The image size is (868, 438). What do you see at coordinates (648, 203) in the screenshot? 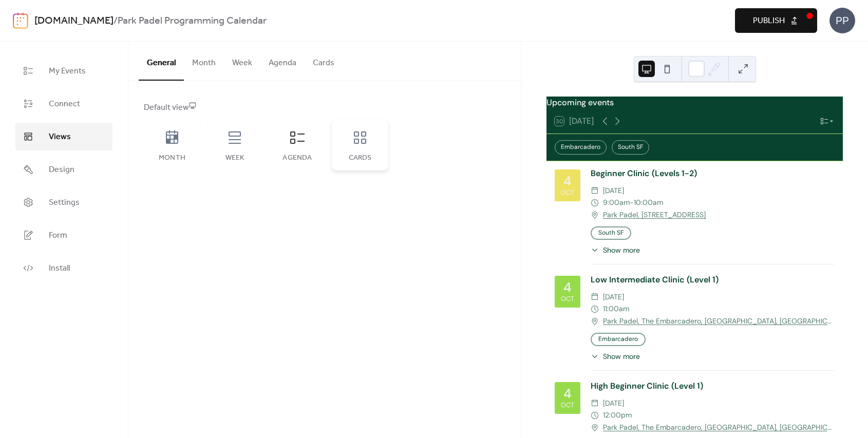
I see `span: 10:00am` at bounding box center [648, 203].